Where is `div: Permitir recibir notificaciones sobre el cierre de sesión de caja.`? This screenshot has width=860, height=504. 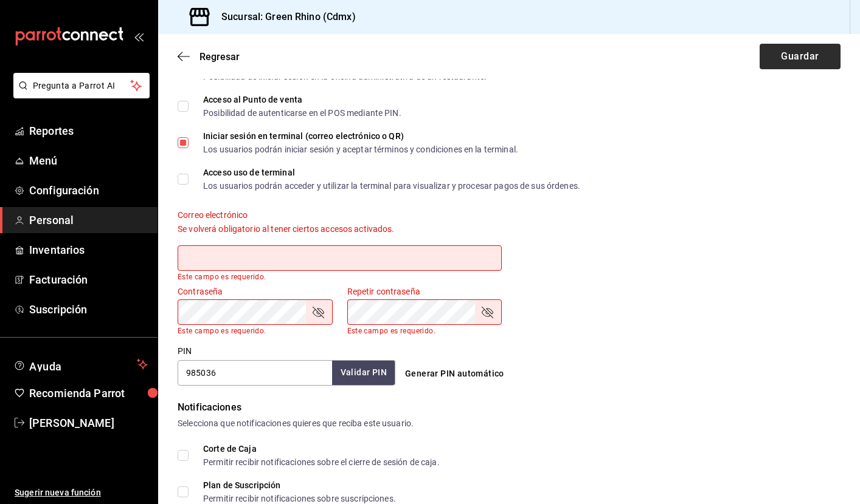 div: Permitir recibir notificaciones sobre el cierre de sesión de caja. is located at coordinates (321, 462).